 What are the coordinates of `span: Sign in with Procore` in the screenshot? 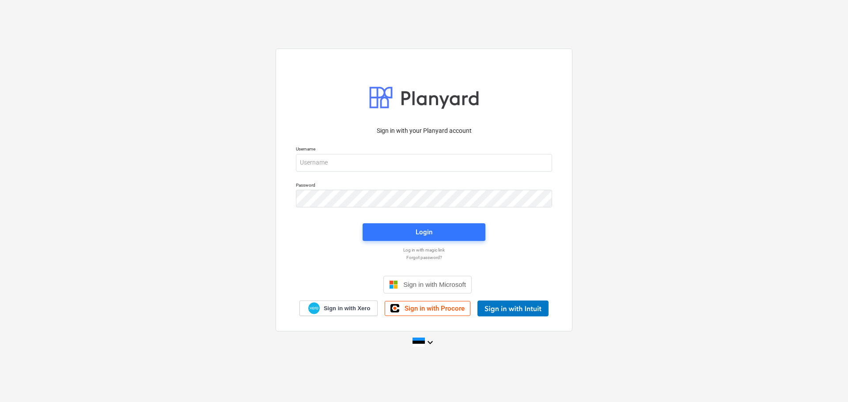 It's located at (434, 309).